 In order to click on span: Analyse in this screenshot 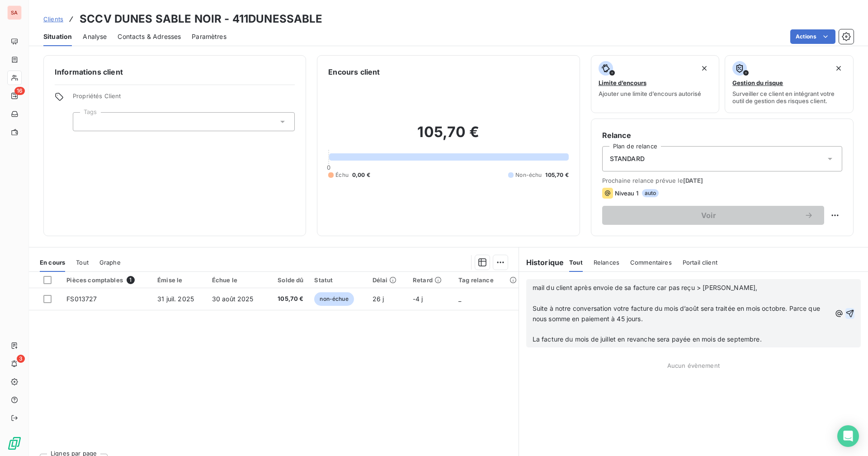, I will do `click(94, 37)`.